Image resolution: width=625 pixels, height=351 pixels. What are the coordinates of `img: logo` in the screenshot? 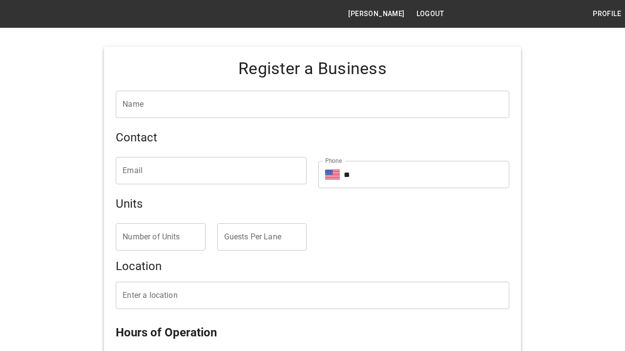 It's located at (32, 14).